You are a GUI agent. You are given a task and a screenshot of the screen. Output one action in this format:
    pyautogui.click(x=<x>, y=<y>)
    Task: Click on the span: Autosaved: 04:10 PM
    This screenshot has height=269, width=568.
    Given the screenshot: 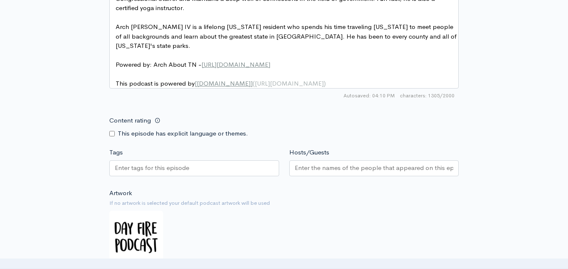 What is the action you would take?
    pyautogui.click(x=369, y=96)
    